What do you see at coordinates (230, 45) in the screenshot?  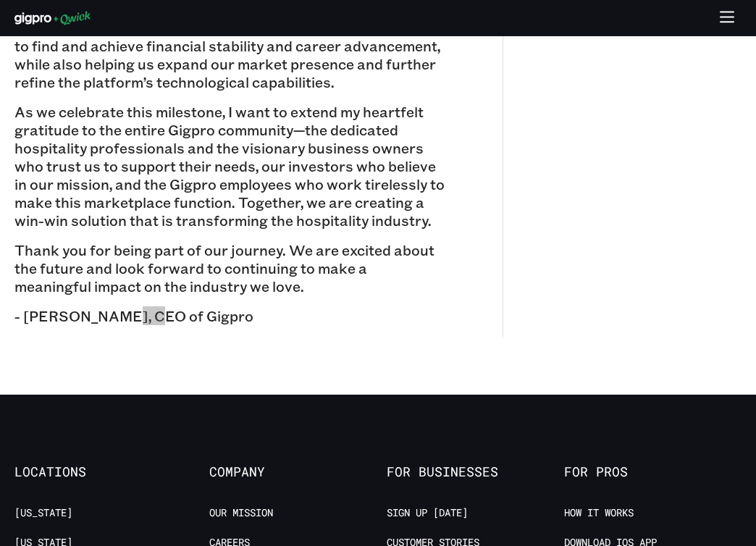 I see `p: The infusion of capital from our Series A funding will allow us to create even more opportunities...` at bounding box center [230, 45].